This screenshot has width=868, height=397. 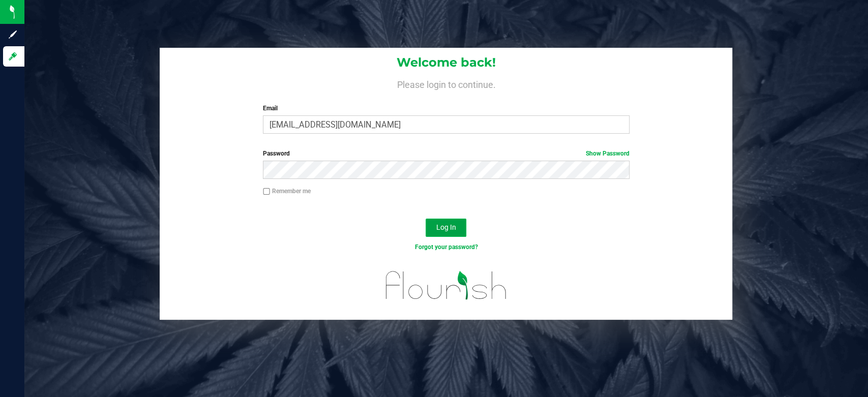 I want to click on label: Remember me, so click(x=287, y=191).